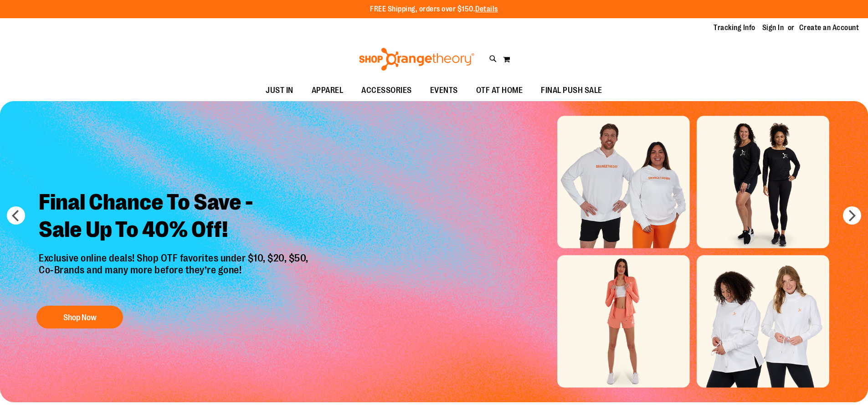 Image resolution: width=868 pixels, height=415 pixels. I want to click on span: EVENTS, so click(444, 91).